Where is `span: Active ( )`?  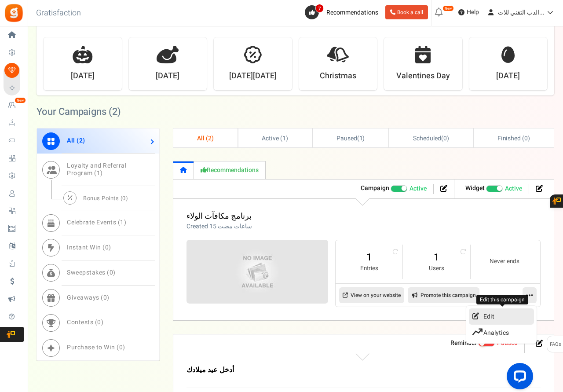
span: Active ( ) is located at coordinates (275, 138).